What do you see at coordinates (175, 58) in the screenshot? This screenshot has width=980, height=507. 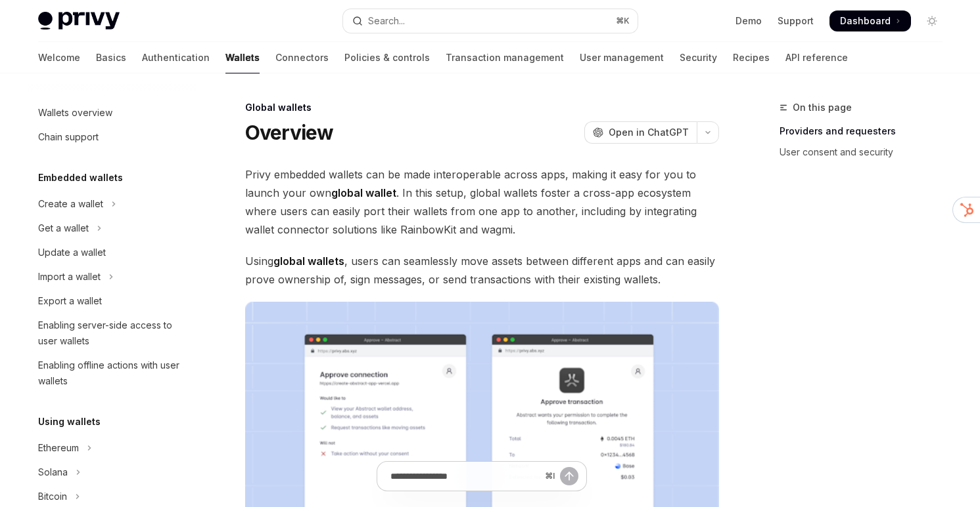 I see `a: Authentication` at bounding box center [175, 58].